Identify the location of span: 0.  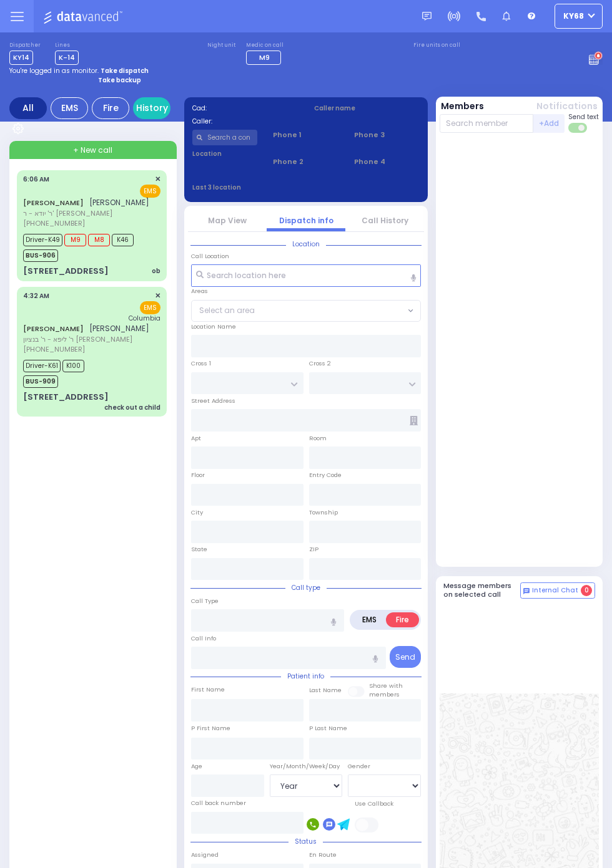
(586, 591).